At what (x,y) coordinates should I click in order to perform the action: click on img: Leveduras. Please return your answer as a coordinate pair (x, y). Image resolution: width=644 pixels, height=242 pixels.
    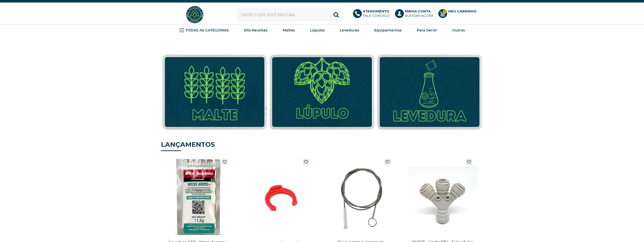
    Looking at the image, I should click on (429, 92).